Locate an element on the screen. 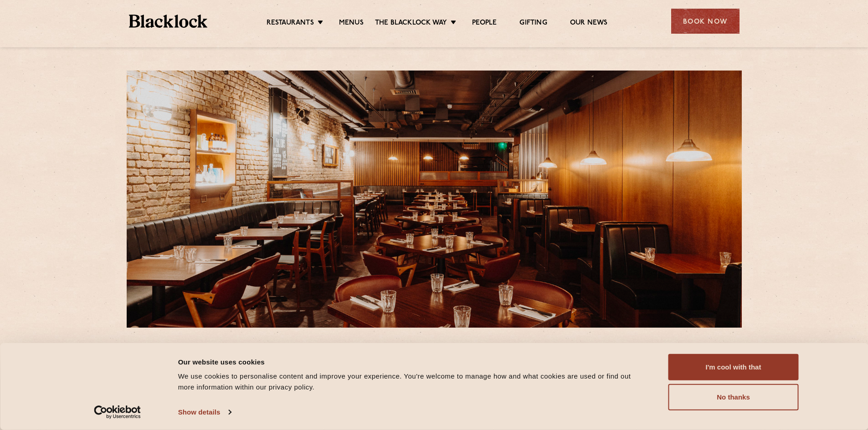 The height and width of the screenshot is (430, 868). div: We use cookies to personalise content and improve your experience. You're welcome to manage how a... is located at coordinates (413, 382).